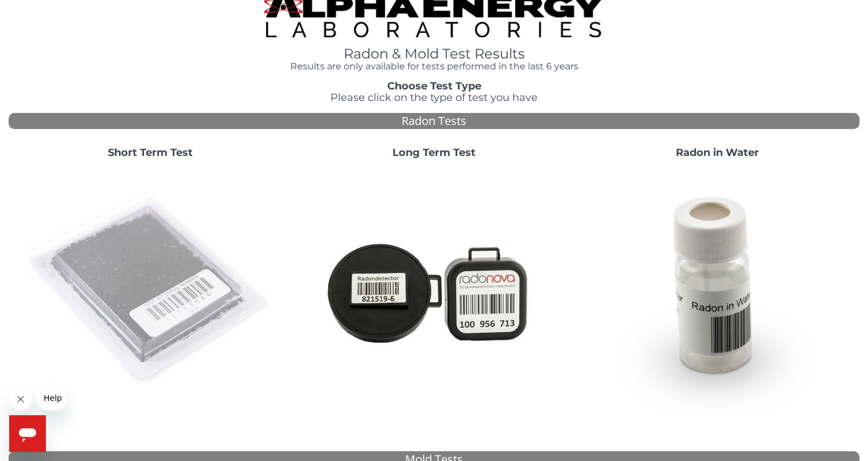 The width and height of the screenshot is (868, 461). Describe the element at coordinates (434, 54) in the screenshot. I see `h1: Radon & Mold Test Results` at that location.